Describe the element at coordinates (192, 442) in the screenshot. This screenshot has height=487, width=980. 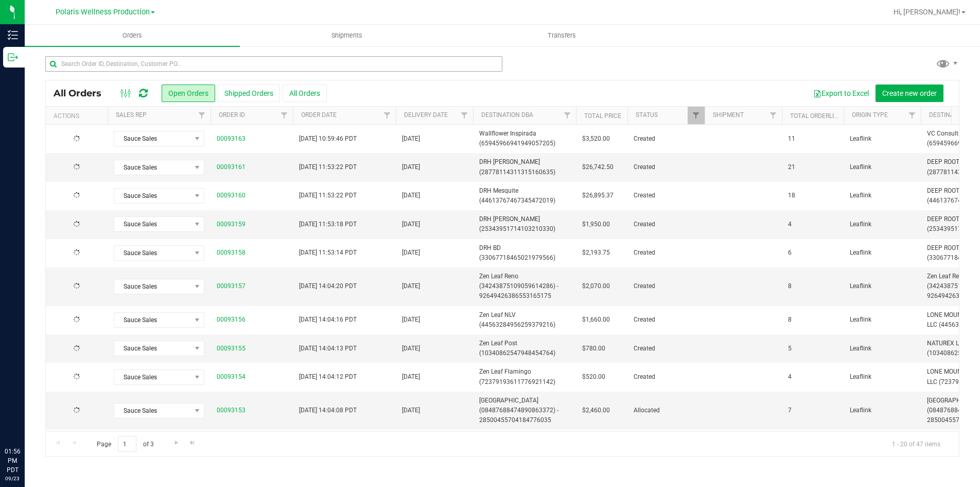
I see `a: Go to the last page` at that location.